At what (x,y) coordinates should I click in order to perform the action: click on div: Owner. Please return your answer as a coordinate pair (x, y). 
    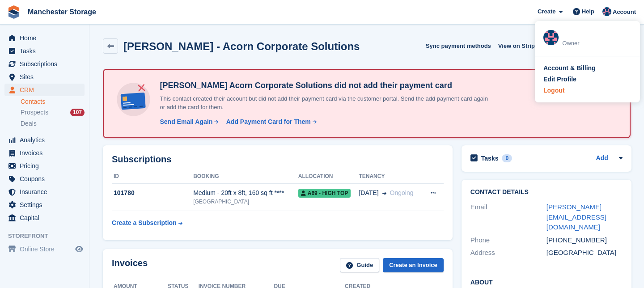
    Looking at the image, I should click on (597, 44).